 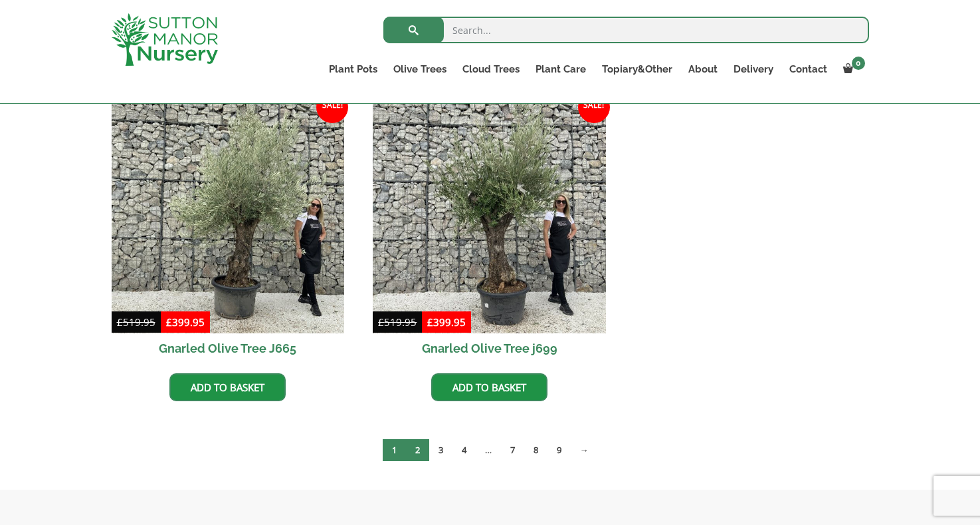 I want to click on a: Page 2, so click(x=417, y=449).